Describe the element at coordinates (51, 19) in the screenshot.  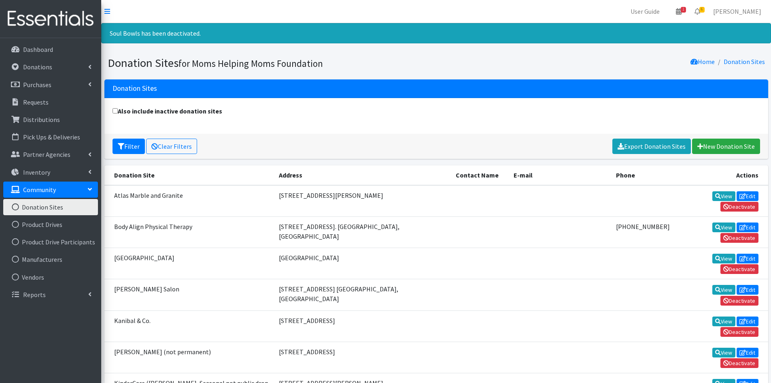
I see `img: HumanEssentials` at that location.